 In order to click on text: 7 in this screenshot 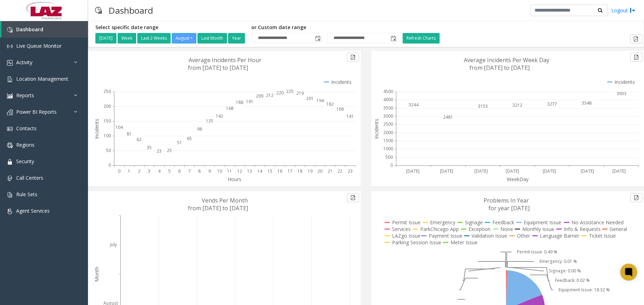, I will do `click(189, 171)`.